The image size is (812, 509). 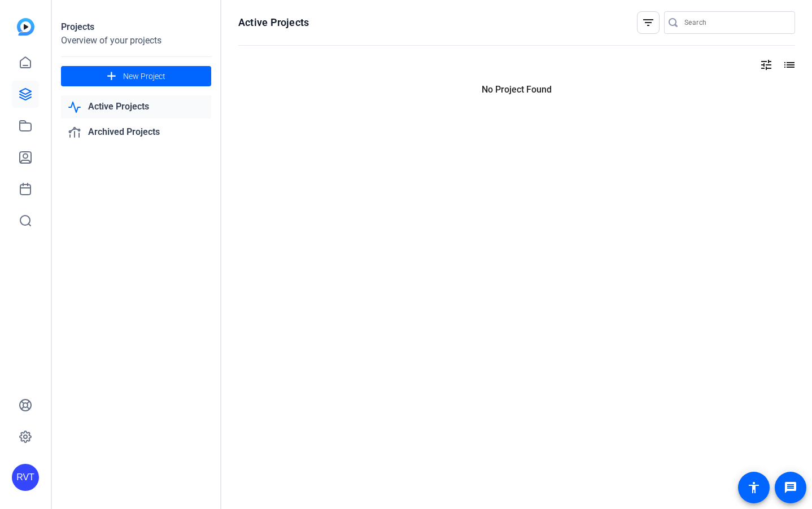 I want to click on mat-icon: filter_list, so click(x=648, y=23).